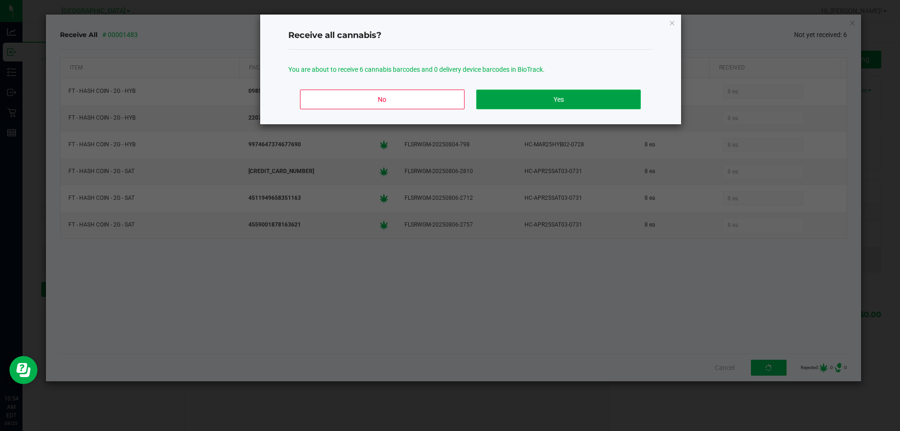 Image resolution: width=900 pixels, height=431 pixels. I want to click on button: Close, so click(672, 22).